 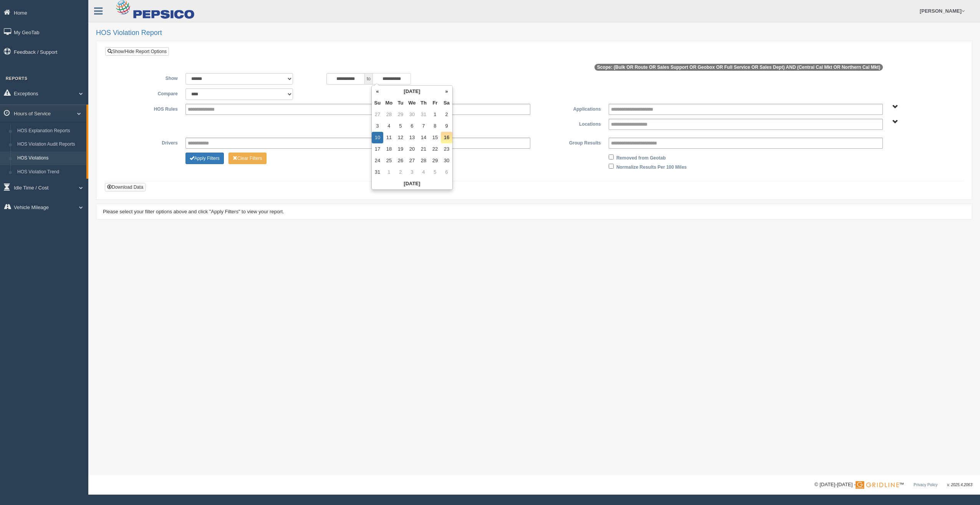 I want to click on td: 26, so click(x=400, y=161).